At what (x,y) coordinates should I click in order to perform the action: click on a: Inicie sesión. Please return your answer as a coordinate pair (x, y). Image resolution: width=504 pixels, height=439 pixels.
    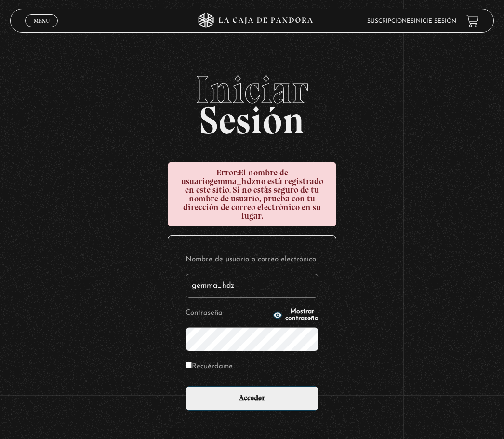
    Looking at the image, I should click on (435, 21).